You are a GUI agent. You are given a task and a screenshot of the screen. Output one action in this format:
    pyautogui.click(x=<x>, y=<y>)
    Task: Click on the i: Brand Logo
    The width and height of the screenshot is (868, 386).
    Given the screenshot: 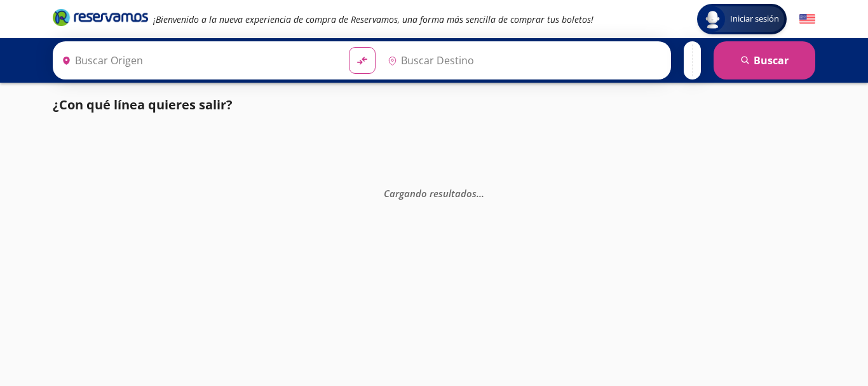 What is the action you would take?
    pyautogui.click(x=100, y=17)
    